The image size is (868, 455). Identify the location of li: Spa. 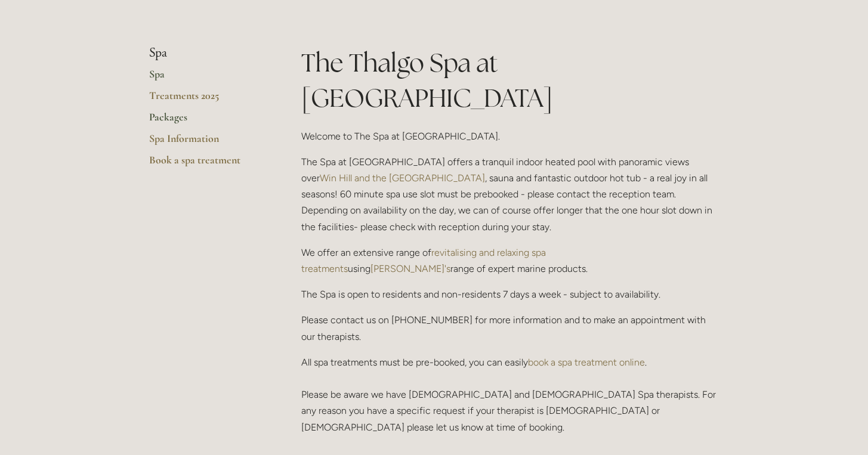
(206, 53).